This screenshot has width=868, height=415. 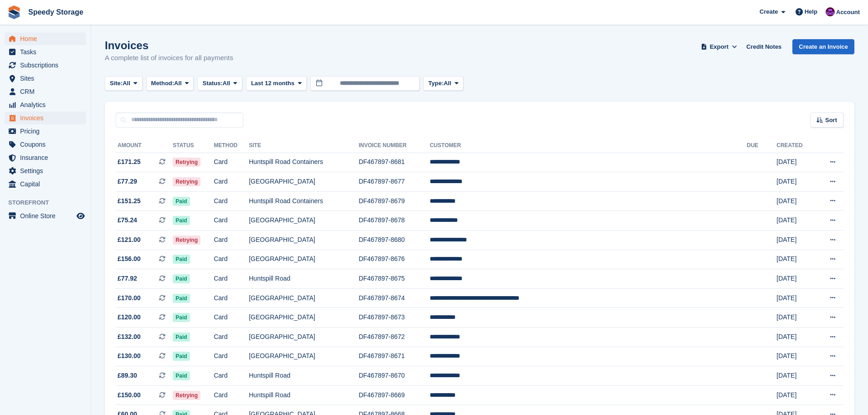 What do you see at coordinates (129, 201) in the screenshot?
I see `span: £151.25` at bounding box center [129, 201].